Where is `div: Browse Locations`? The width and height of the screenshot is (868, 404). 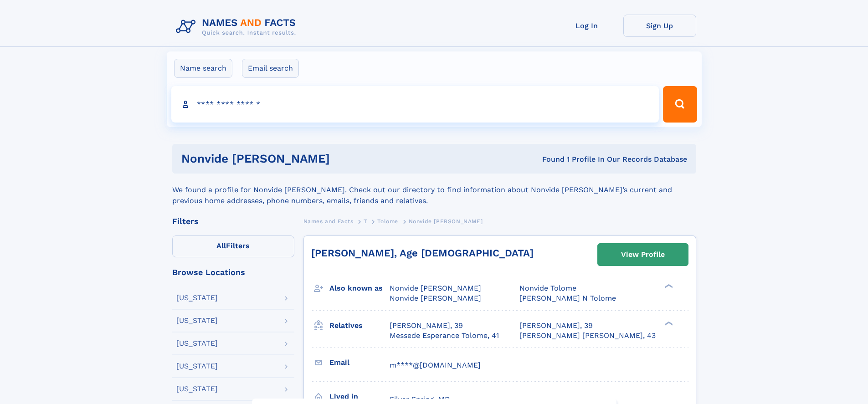 div: Browse Locations is located at coordinates (233, 272).